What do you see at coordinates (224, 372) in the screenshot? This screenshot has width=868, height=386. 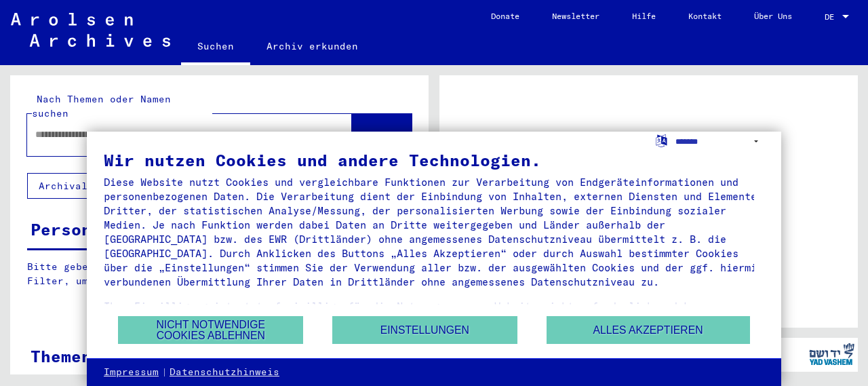 I see `a: Datenschutzhinweis` at bounding box center [224, 372].